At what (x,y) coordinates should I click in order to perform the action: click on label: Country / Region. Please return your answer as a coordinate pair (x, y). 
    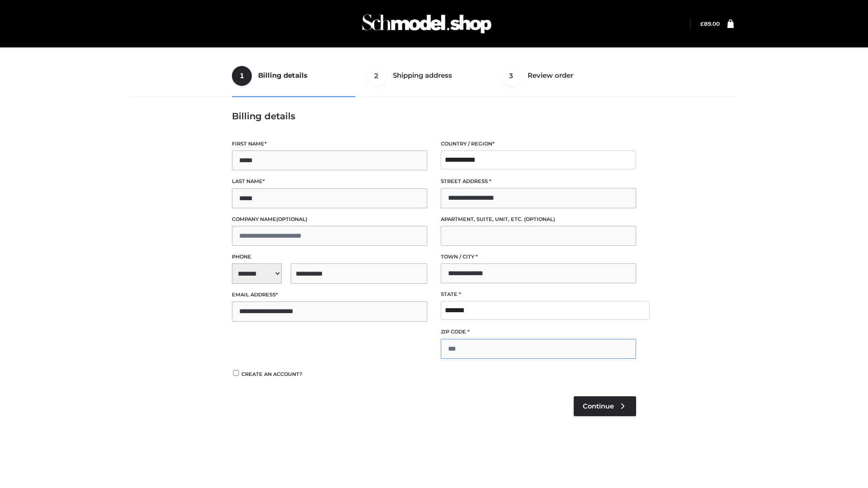
    Looking at the image, I should click on (538, 144).